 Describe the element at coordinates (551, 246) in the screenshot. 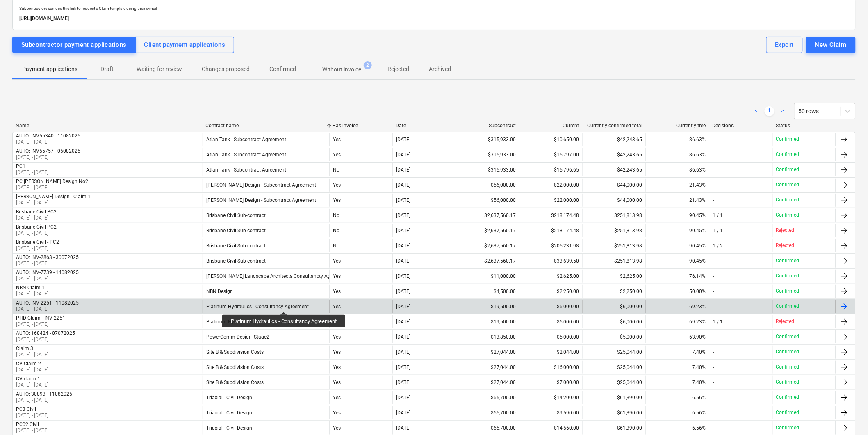

I see `div: $205,231.98` at that location.